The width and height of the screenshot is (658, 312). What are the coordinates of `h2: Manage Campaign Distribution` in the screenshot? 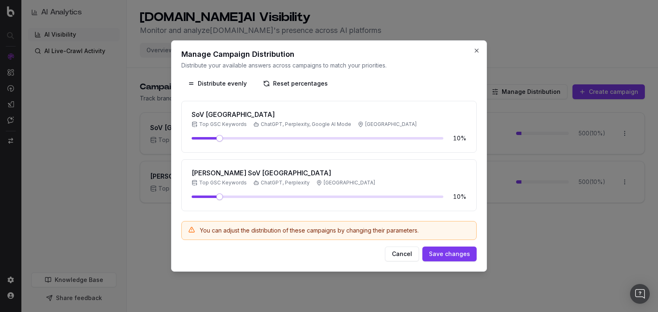 It's located at (329, 54).